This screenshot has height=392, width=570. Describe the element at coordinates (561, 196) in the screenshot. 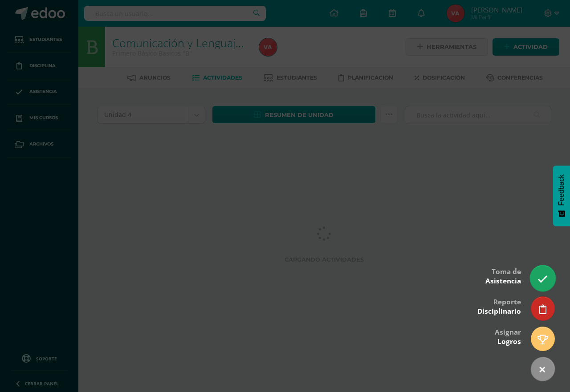

I see `button: Feedback - Mostrar encuesta` at that location.